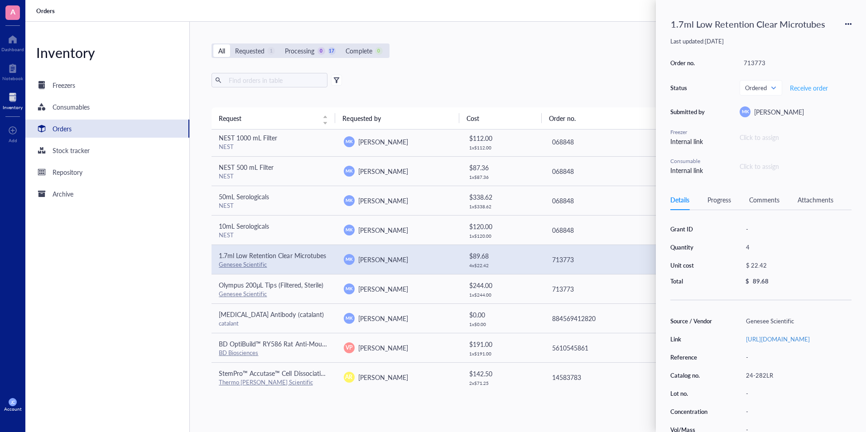  What do you see at coordinates (503, 197) in the screenshot?
I see `div: $ 338.62` at bounding box center [503, 197].